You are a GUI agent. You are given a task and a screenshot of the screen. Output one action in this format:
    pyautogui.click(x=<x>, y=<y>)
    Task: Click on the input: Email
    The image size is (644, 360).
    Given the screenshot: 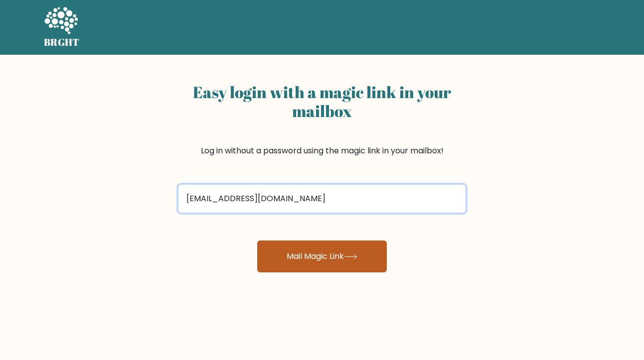 What is the action you would take?
    pyautogui.click(x=322, y=199)
    